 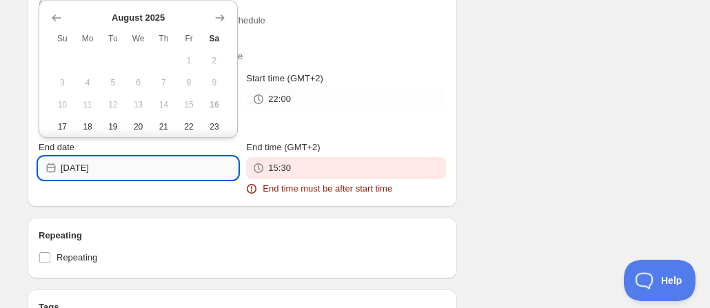 I want to click on span: 8, so click(x=189, y=83).